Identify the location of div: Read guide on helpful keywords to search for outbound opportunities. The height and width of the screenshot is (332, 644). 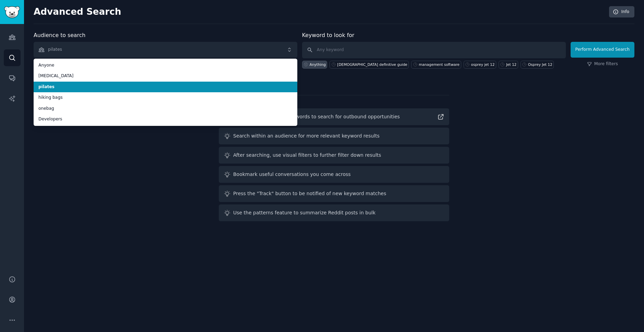
(317, 116).